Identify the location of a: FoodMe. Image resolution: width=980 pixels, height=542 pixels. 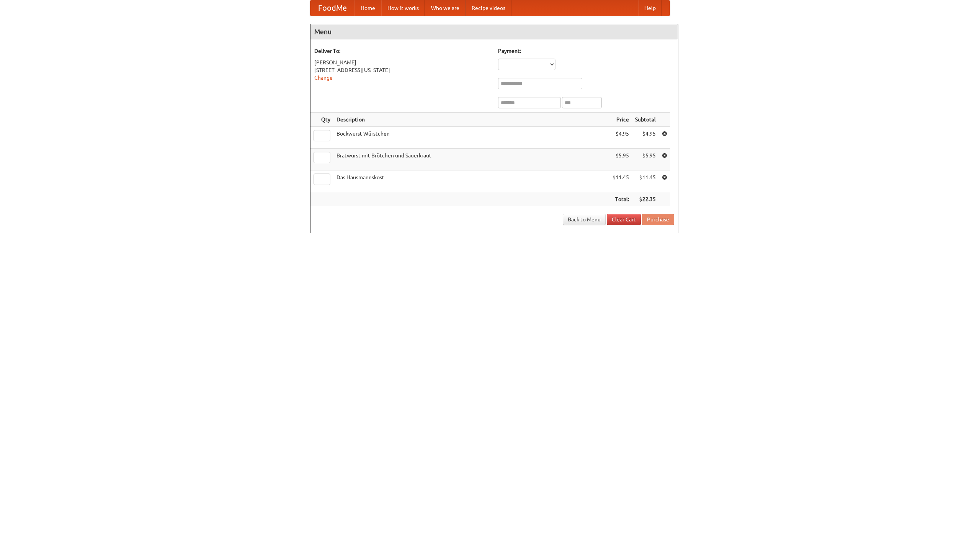
(332, 8).